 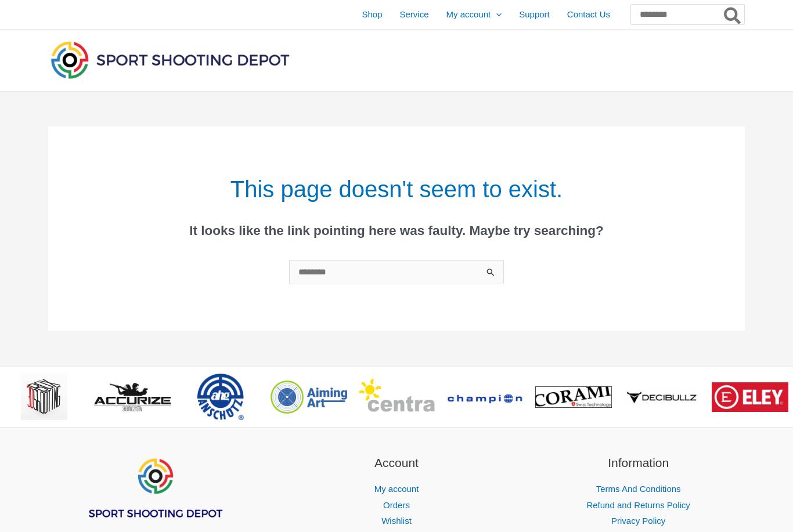 What do you see at coordinates (396, 272) in the screenshot?
I see `input: Search Submit` at bounding box center [396, 272].